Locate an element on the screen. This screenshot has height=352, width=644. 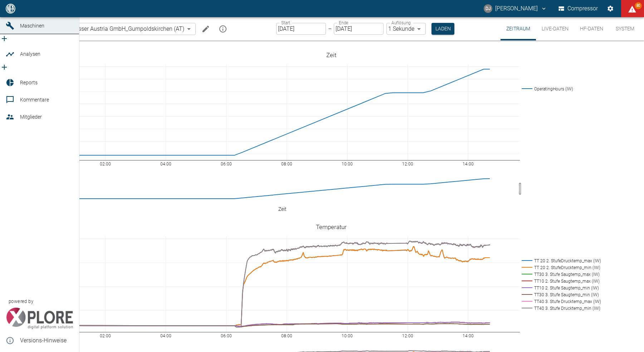
button: Laden is located at coordinates (443, 29).